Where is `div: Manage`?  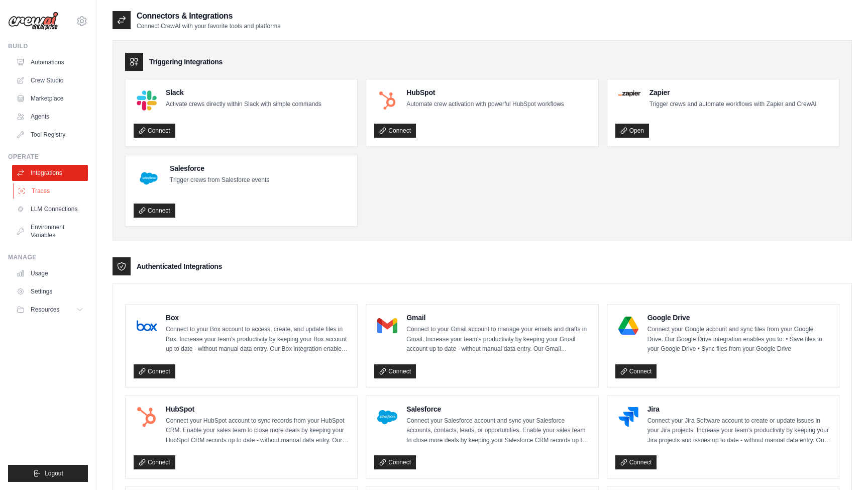 div: Manage is located at coordinates (47, 257).